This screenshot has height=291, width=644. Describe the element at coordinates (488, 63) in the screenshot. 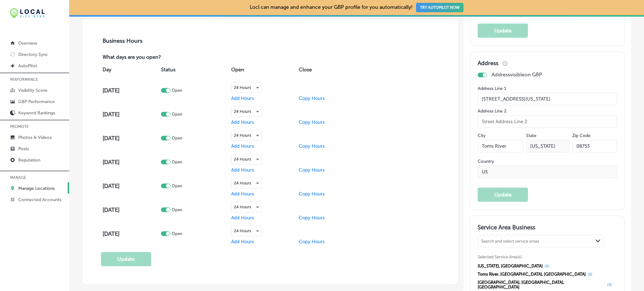

I see `h3: Address` at that location.